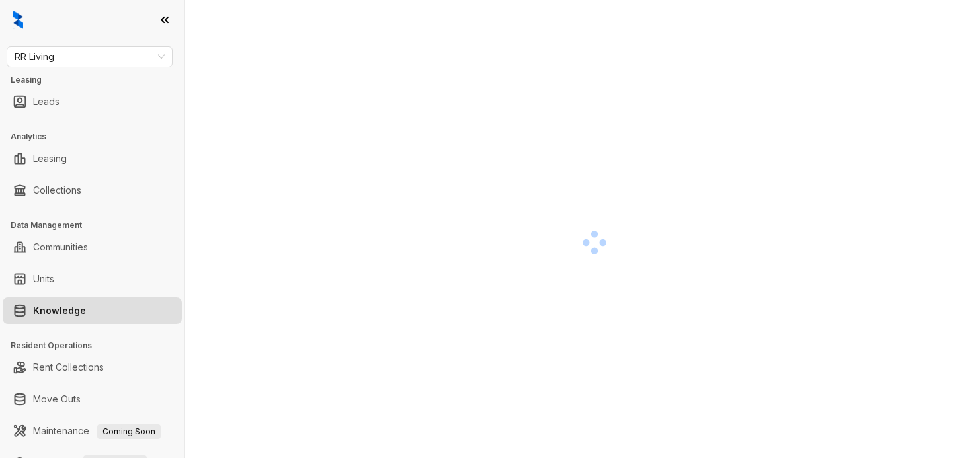 The width and height of the screenshot is (980, 458). Describe the element at coordinates (97, 225) in the screenshot. I see `h3: Data Management` at that location.